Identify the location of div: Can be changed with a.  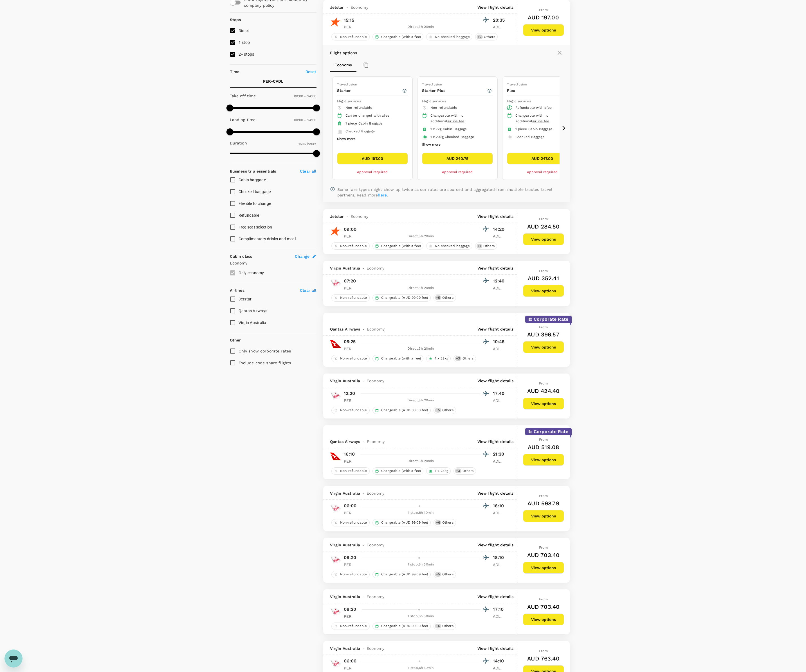
(375, 116).